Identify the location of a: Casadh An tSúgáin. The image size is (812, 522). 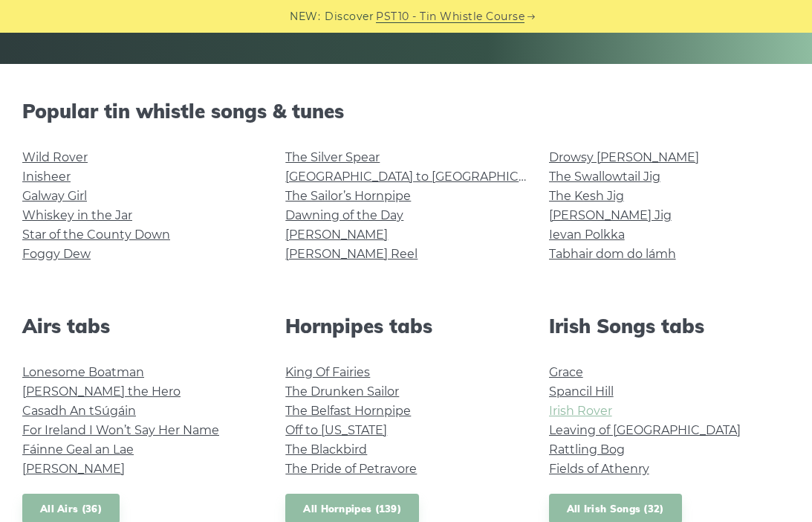
(78, 410).